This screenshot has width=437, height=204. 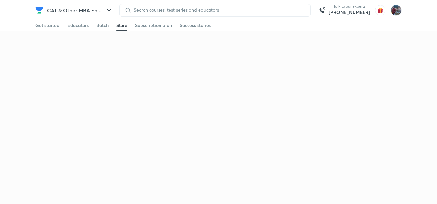 What do you see at coordinates (195, 25) in the screenshot?
I see `a: Success stories` at bounding box center [195, 25].